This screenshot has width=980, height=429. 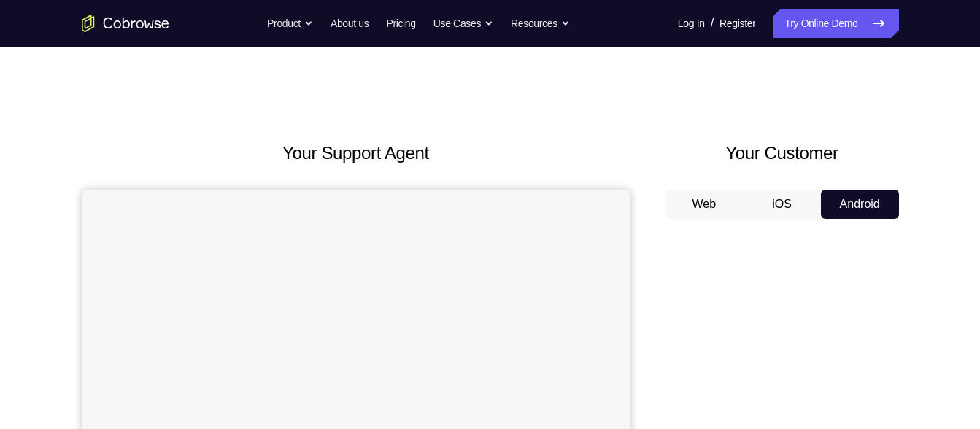 What do you see at coordinates (781, 204) in the screenshot?
I see `button: iOS` at bounding box center [781, 204].